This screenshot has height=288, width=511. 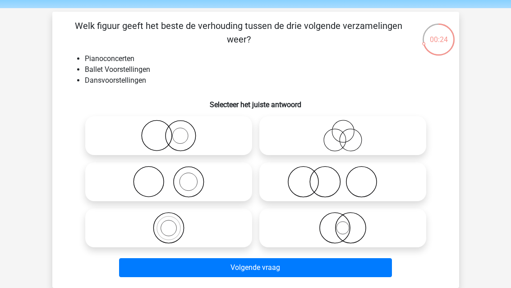 What do you see at coordinates (439, 34) in the screenshot?
I see `div: 00:24` at bounding box center [439, 34].